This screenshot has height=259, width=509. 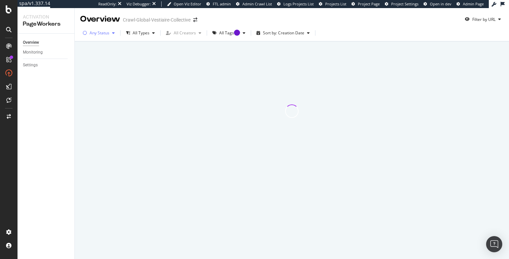 I want to click on button: Filter by URL, so click(x=482, y=19).